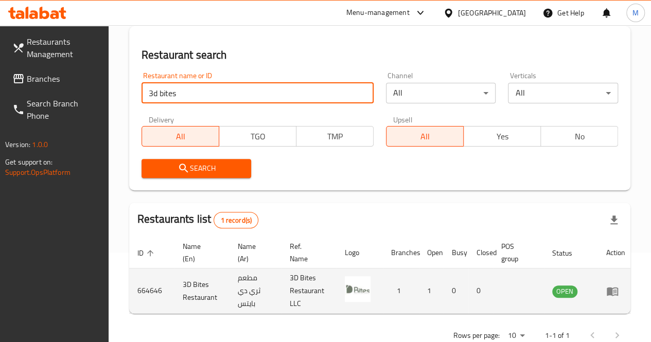 The width and height of the screenshot is (651, 342). What do you see at coordinates (56, 48) in the screenshot?
I see `a: Restaurants Management` at bounding box center [56, 48].